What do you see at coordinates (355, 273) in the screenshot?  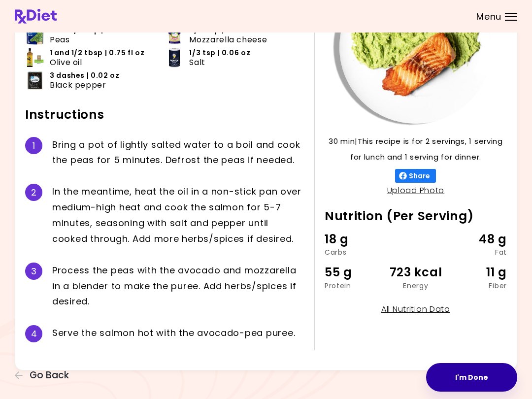 I see `div: 55 g` at bounding box center [355, 273].